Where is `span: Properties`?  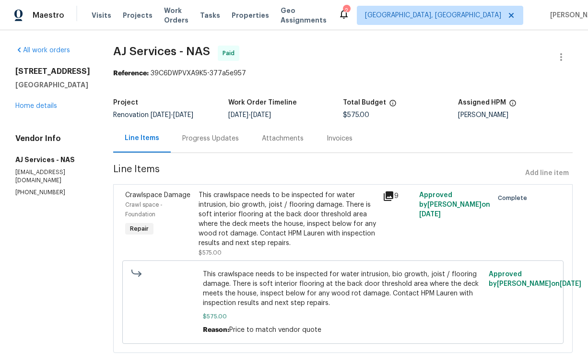 span: Properties is located at coordinates (250, 16).